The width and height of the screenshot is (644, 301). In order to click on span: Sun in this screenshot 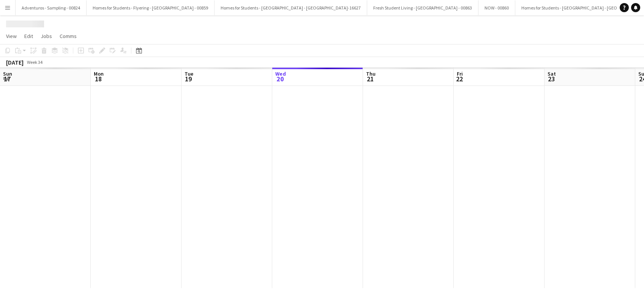, I will do `click(7, 74)`.